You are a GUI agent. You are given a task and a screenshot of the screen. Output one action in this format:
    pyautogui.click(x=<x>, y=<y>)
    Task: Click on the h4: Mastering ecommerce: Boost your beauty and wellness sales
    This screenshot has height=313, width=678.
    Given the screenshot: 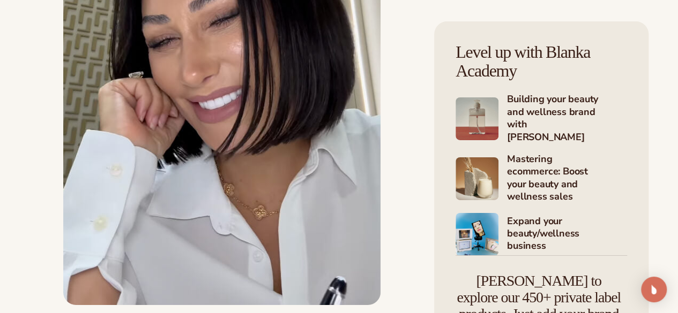 What is the action you would take?
    pyautogui.click(x=567, y=179)
    